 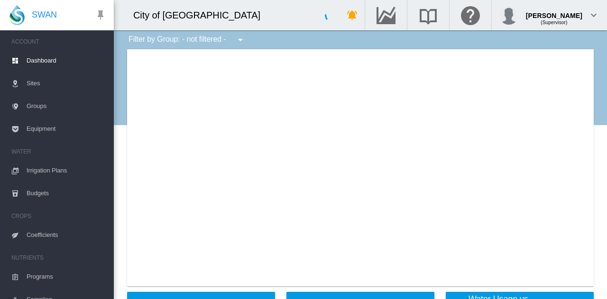 I want to click on span: Budgets, so click(x=66, y=193).